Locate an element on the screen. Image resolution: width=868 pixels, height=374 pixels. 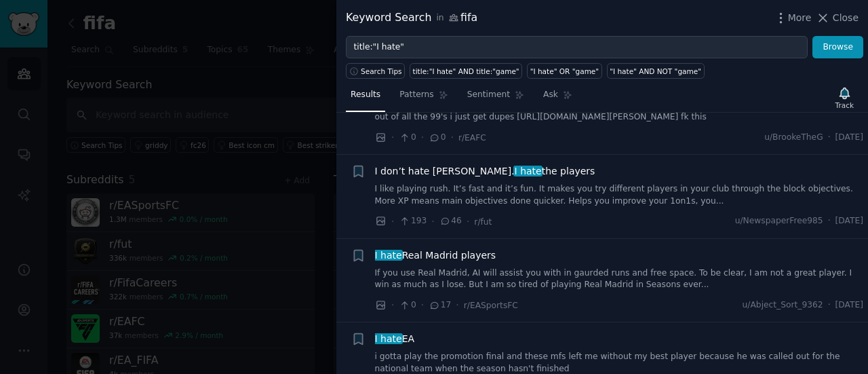
span: u/NewspaperFree985 is located at coordinates (779, 221).